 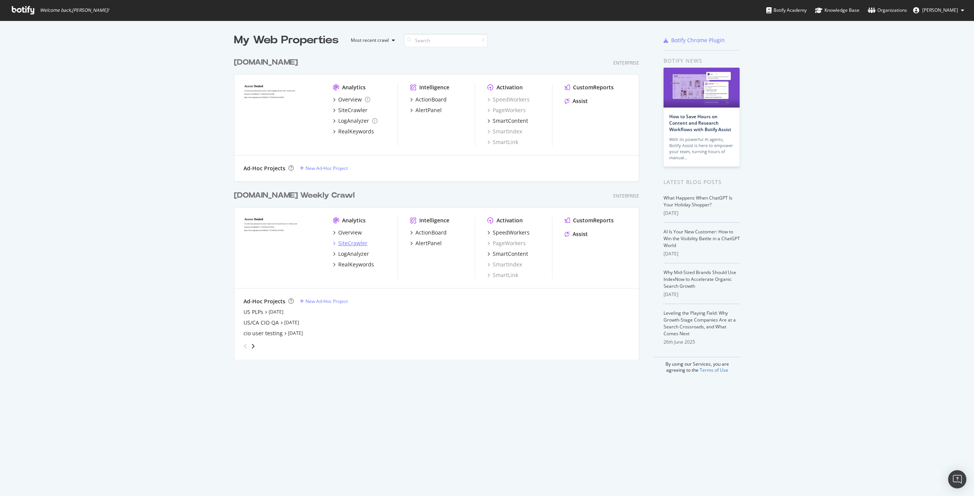 What do you see at coordinates (347, 233) in the screenshot?
I see `a: Overview` at bounding box center [347, 233].